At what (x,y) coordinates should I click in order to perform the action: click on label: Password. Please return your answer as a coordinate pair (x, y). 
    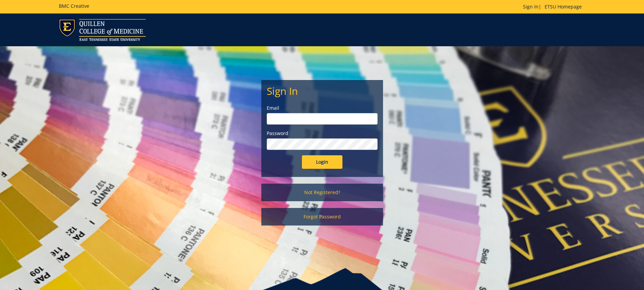
    Looking at the image, I should click on (322, 133).